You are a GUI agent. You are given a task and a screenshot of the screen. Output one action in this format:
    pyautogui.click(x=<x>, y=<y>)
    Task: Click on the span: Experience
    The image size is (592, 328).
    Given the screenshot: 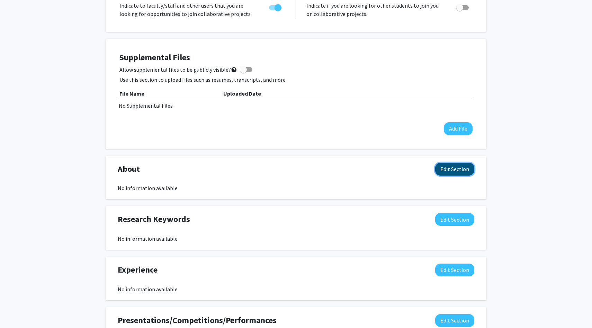 What is the action you would take?
    pyautogui.click(x=138, y=270)
    